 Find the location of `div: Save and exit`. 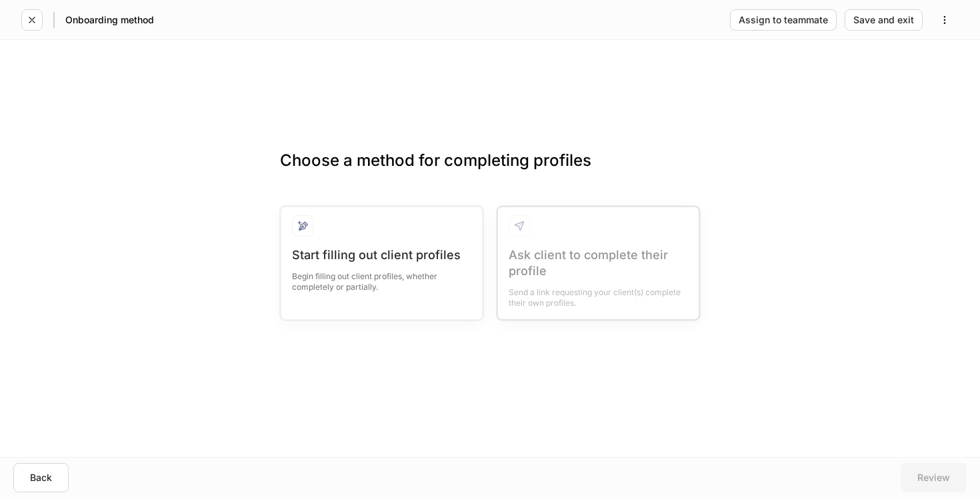

div: Save and exit is located at coordinates (883, 20).